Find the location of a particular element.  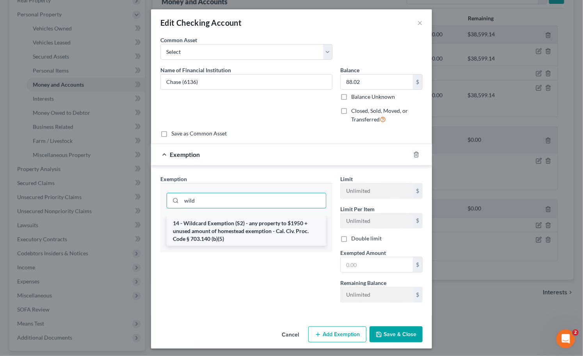

label: Double limit is located at coordinates (366, 238).